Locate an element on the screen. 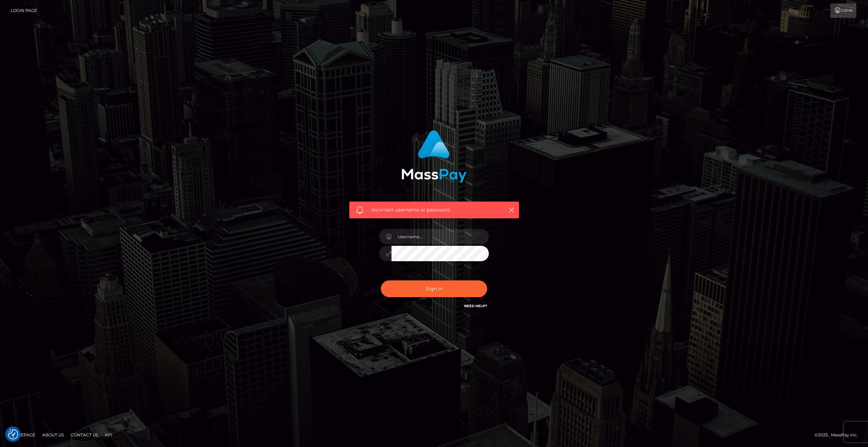  div: © 2025 , MassPay Inc. is located at coordinates (839, 435).